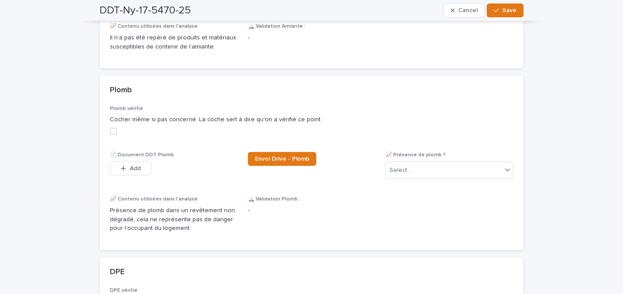  What do you see at coordinates (117, 272) in the screenshot?
I see `h2: DPE` at bounding box center [117, 272].